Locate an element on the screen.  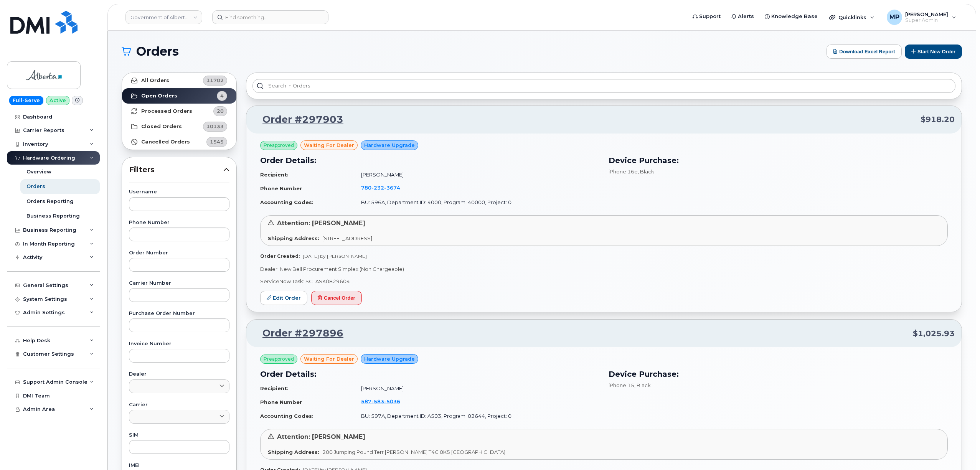
a: 7802323674 is located at coordinates (385, 188).